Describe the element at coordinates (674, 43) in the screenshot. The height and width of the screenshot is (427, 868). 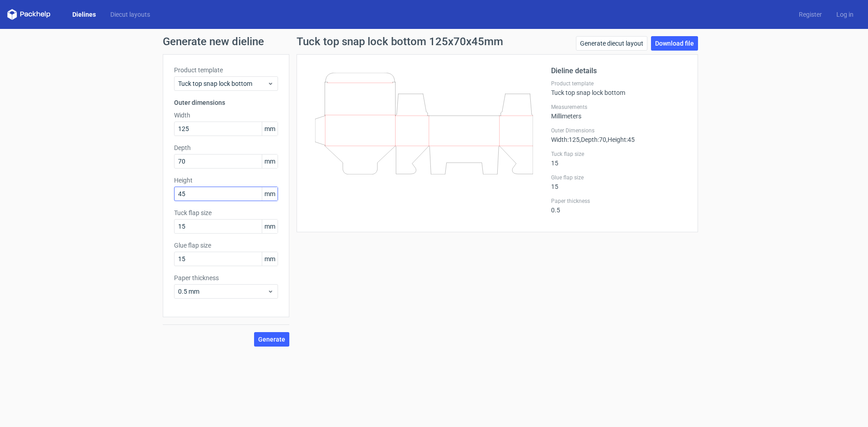
I see `a: Download file` at that location.